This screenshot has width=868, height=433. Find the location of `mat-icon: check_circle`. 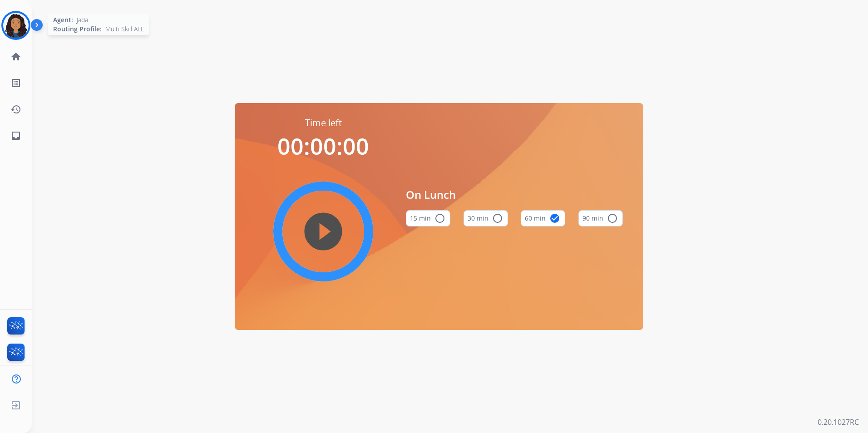

mat-icon: check_circle is located at coordinates (554, 218).